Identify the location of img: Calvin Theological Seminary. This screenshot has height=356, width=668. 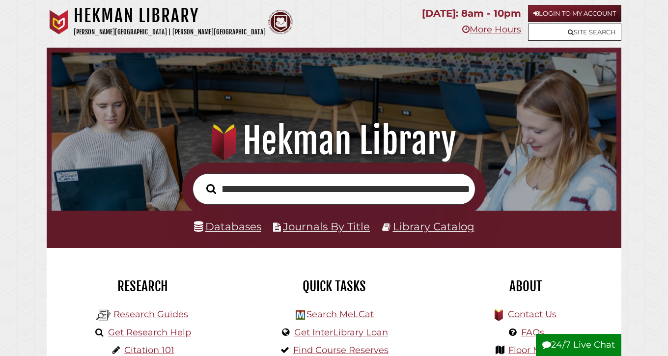
(281, 22).